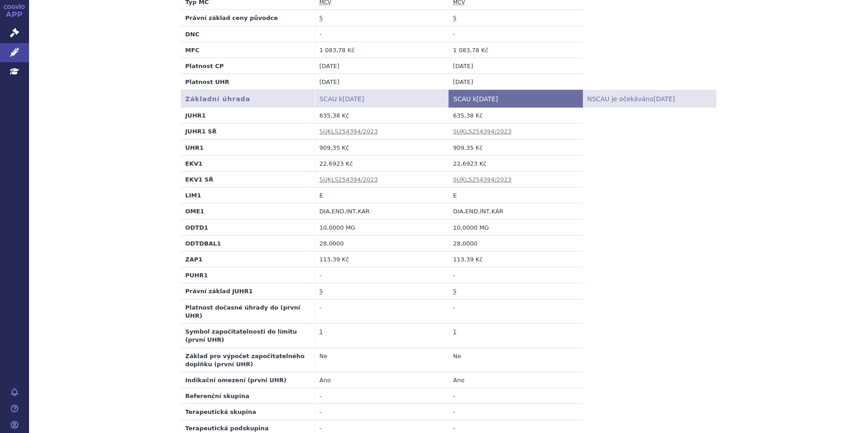 The width and height of the screenshot is (868, 433). I want to click on strong: JUHR1 SŘ, so click(201, 131).